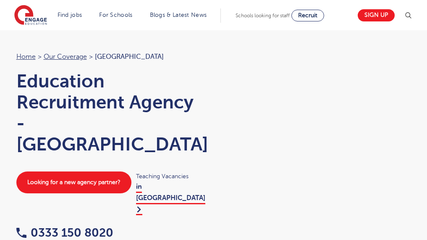 This screenshot has height=240, width=427. I want to click on span: Recruit, so click(308, 15).